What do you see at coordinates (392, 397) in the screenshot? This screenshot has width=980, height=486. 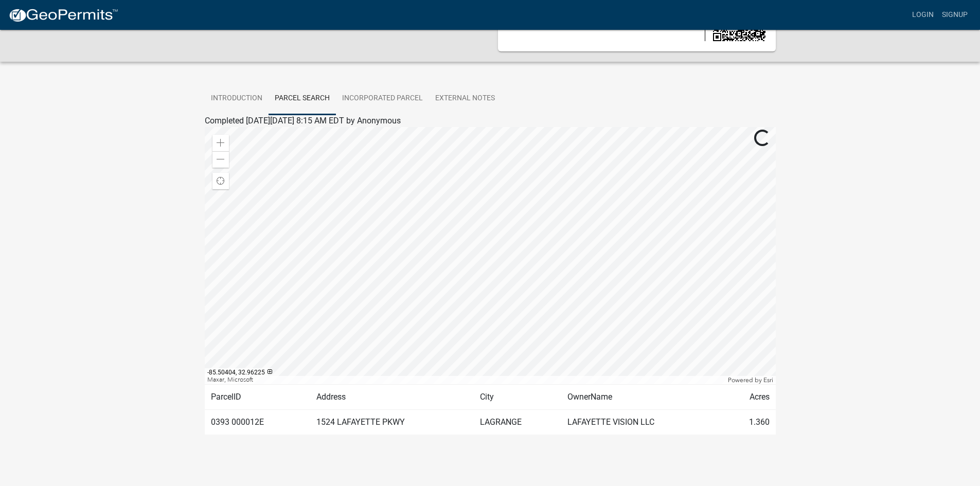 I see `td: Address` at bounding box center [392, 397].